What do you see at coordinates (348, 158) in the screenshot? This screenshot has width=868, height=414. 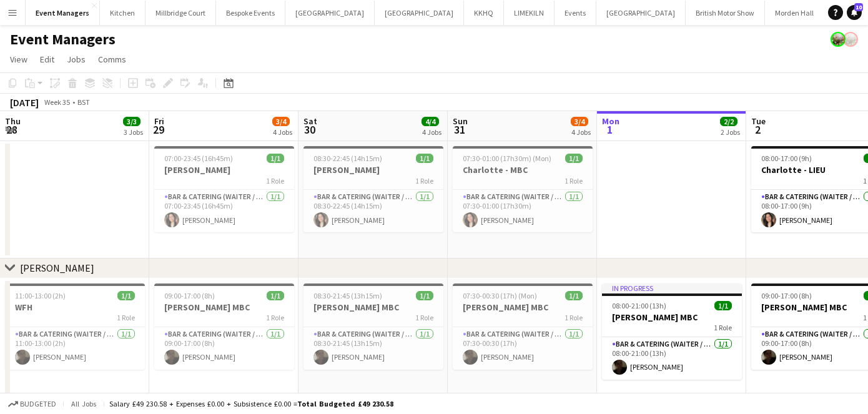 I see `span: 08:30-22:45 (14h15m)` at bounding box center [348, 158].